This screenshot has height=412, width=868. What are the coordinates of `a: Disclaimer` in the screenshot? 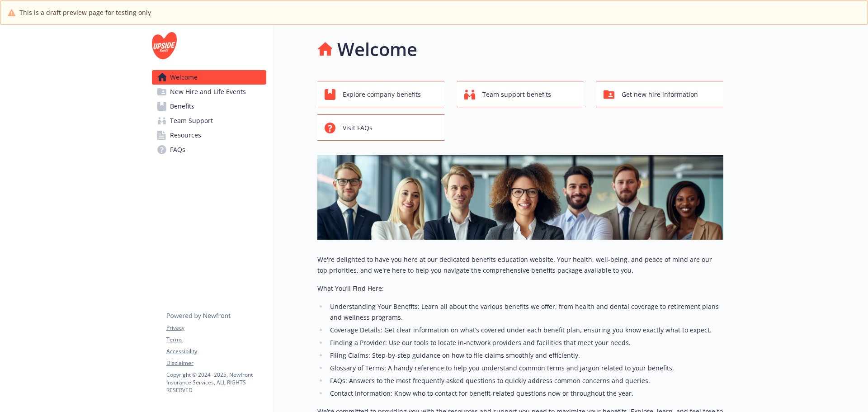 It's located at (216, 363).